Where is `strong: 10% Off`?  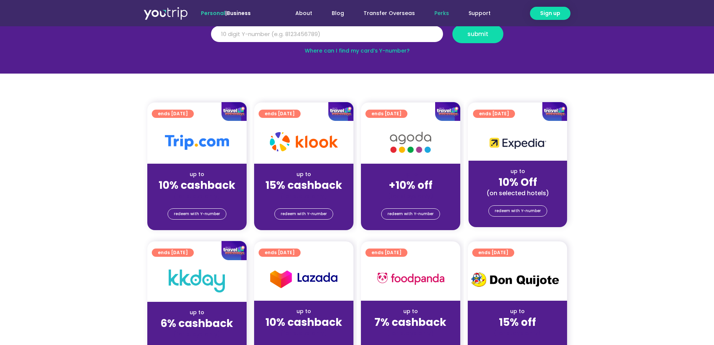
strong: 10% Off is located at coordinates (518, 182).